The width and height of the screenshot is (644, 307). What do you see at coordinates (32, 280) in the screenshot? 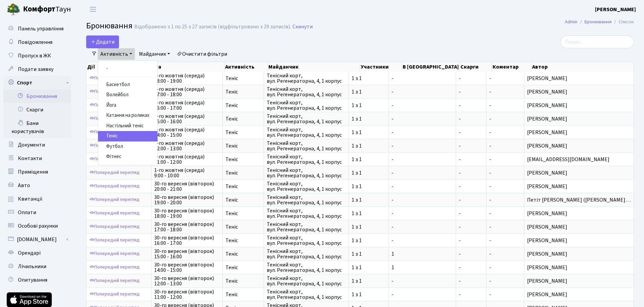
I see `span: Опитування` at bounding box center [32, 280].